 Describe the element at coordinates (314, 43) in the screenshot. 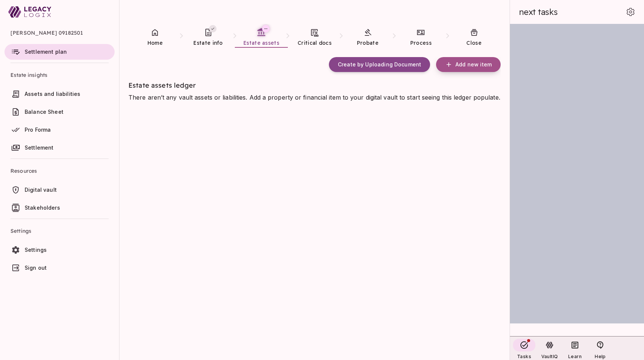

I see `span: Critical docs` at that location.